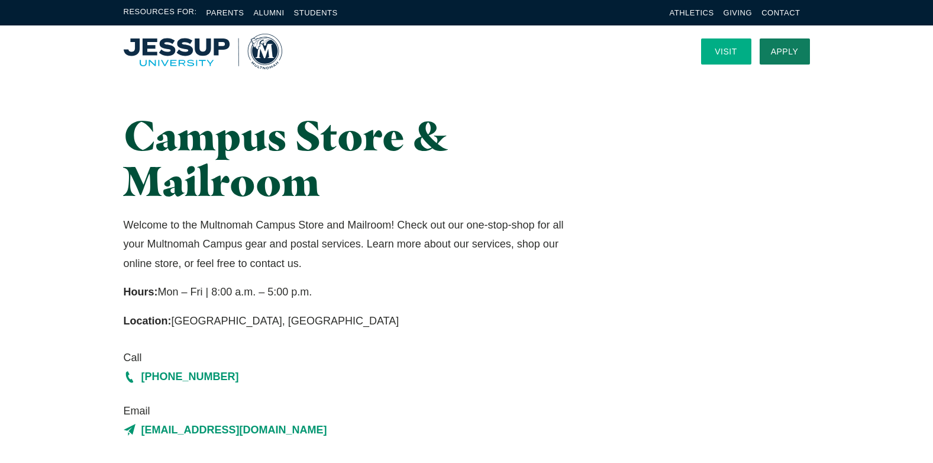 This screenshot has height=463, width=933. What do you see at coordinates (316, 12) in the screenshot?
I see `a: Students` at bounding box center [316, 12].